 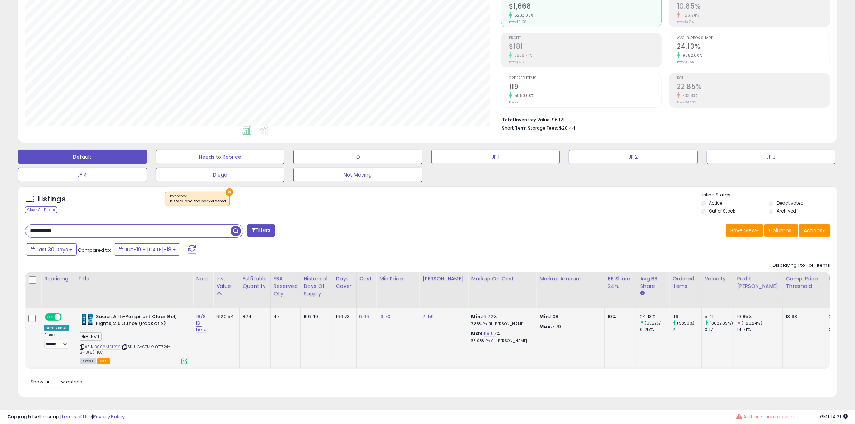 I want to click on a: 16.22, so click(x=488, y=317).